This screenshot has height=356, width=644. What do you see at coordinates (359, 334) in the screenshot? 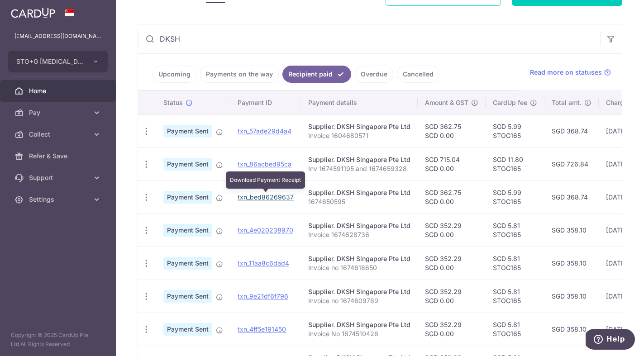
I see `p: Invoice No 1674510426` at bounding box center [359, 334].